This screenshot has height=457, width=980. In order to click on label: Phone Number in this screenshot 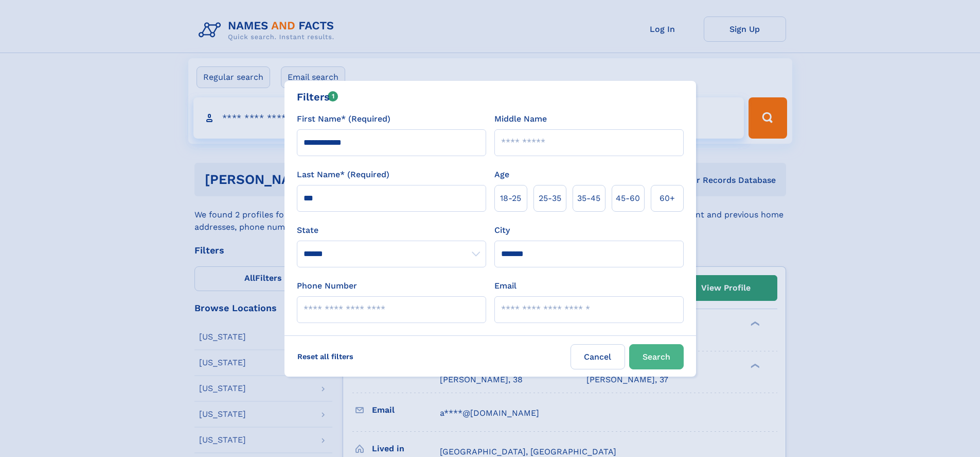, I will do `click(327, 286)`.